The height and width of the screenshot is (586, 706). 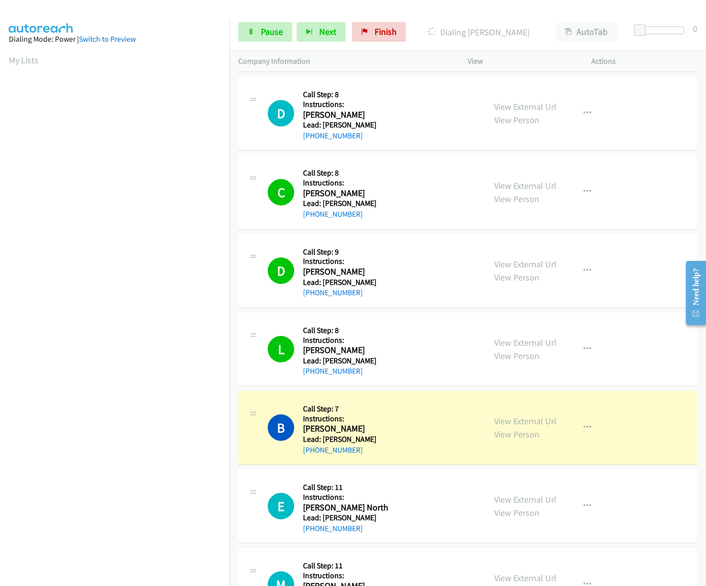 What do you see at coordinates (281, 349) in the screenshot?
I see `h1: L` at bounding box center [281, 349].